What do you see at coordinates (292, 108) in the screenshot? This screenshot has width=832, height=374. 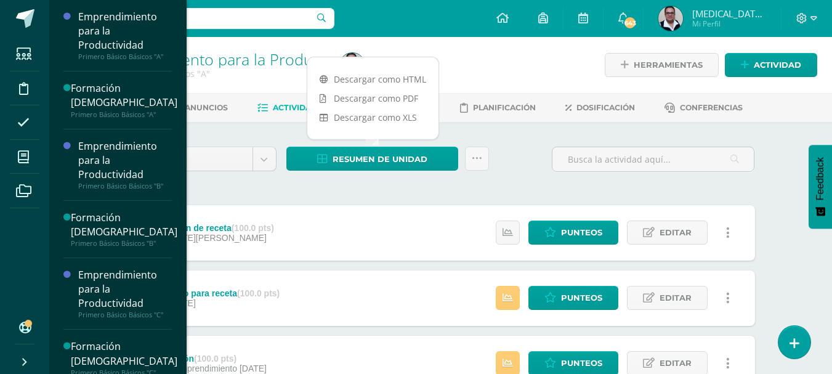 I see `a: Actividades` at bounding box center [292, 108].